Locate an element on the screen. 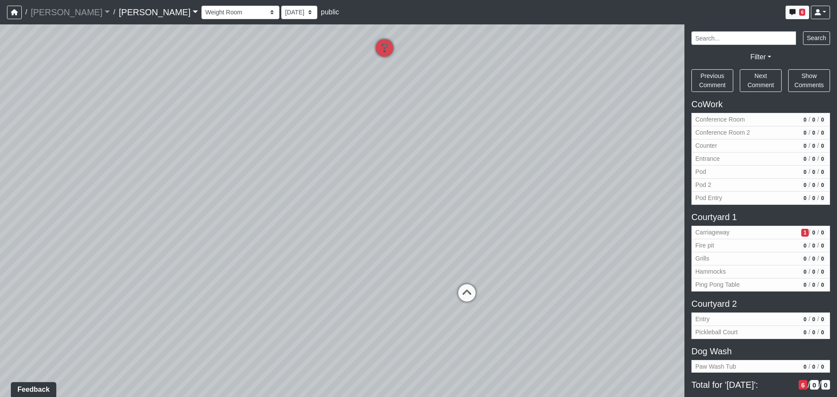 The height and width of the screenshot is (397, 837). button: Pod 20/0/0 is located at coordinates (761, 185).